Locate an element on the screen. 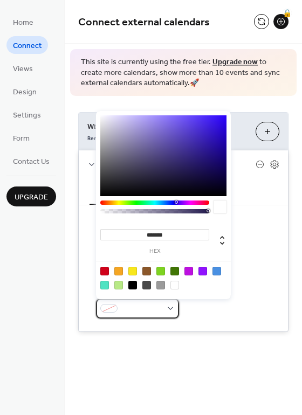 The height and width of the screenshot is (415, 302). div: #9013FE is located at coordinates (203, 271).